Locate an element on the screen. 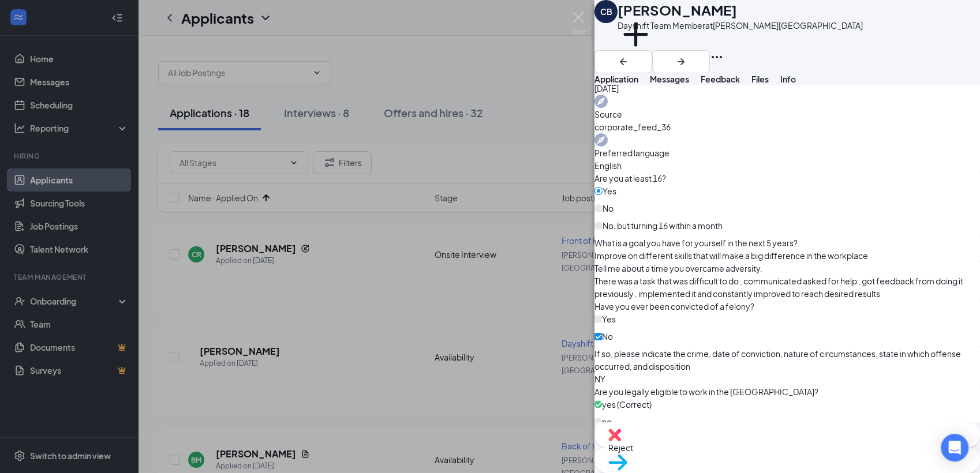 Image resolution: width=980 pixels, height=473 pixels. button: PlusAdd a tag is located at coordinates (635, 41).